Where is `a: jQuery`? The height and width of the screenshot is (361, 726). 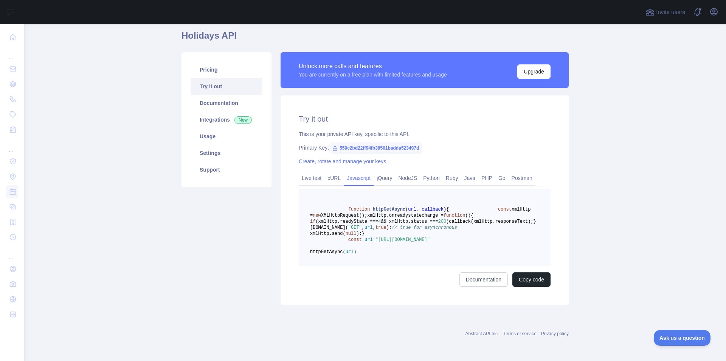
a: jQuery is located at coordinates (384, 178).